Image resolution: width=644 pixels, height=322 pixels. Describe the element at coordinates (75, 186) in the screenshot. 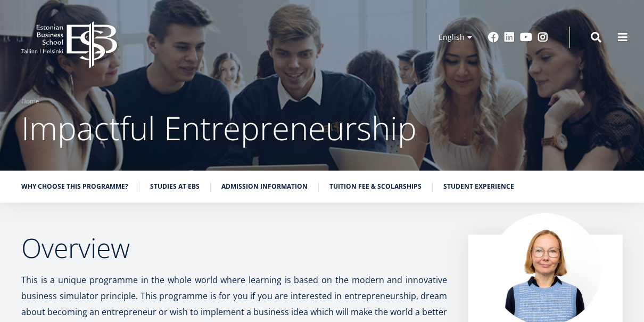

I see `a: Why choose this programme?` at that location.